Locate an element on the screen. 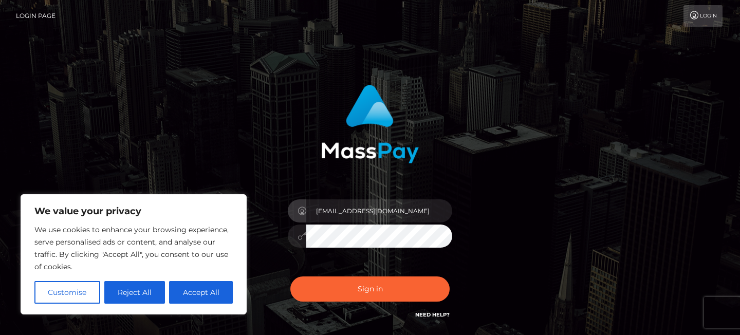  button: Sign in is located at coordinates (370, 289).